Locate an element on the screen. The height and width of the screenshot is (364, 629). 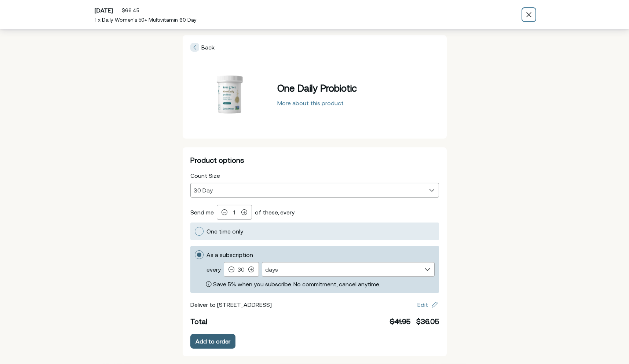
span: Product options is located at coordinates (217, 160).